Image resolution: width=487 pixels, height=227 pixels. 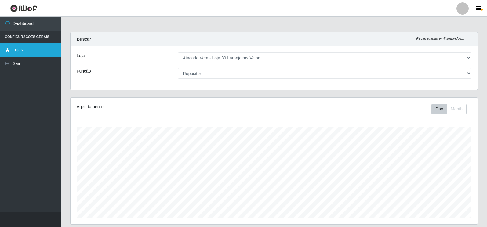 What do you see at coordinates (81, 56) in the screenshot?
I see `label: Loja` at bounding box center [81, 56].